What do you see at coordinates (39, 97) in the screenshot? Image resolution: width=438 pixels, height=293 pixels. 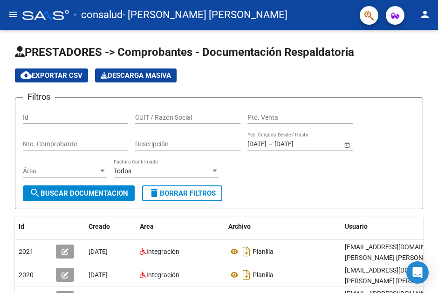 I see `h3: Filtros` at bounding box center [39, 97].